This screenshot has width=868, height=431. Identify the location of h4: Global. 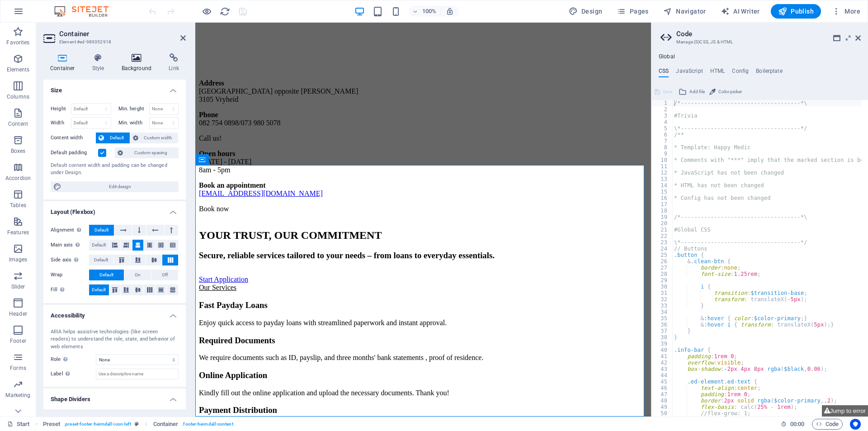
(666, 57).